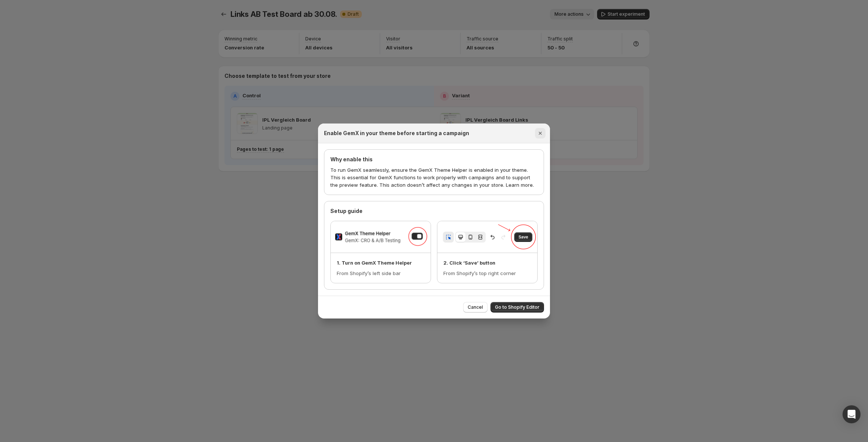 Image resolution: width=868 pixels, height=442 pixels. What do you see at coordinates (487, 263) in the screenshot?
I see `p: 2. Click ‘Save’ button` at bounding box center [487, 263].